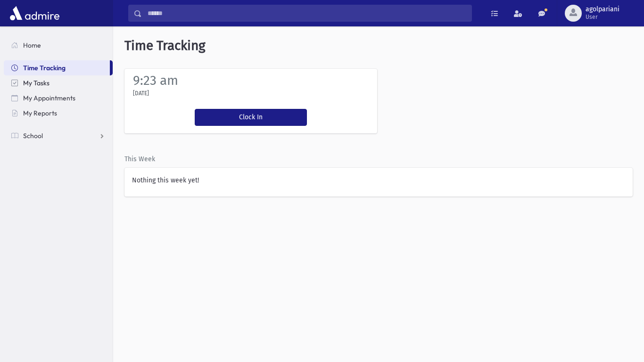  What do you see at coordinates (306, 13) in the screenshot?
I see `input: Search` at bounding box center [306, 13].